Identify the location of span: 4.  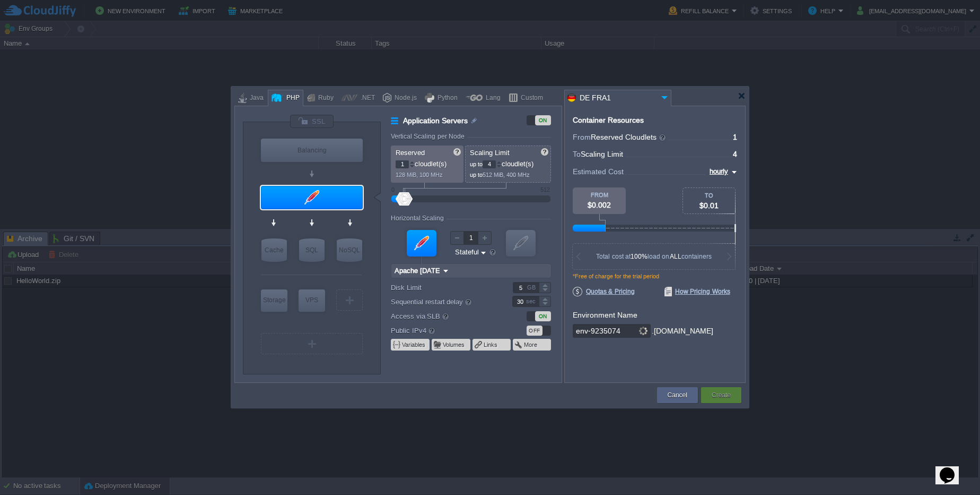
(735, 153).